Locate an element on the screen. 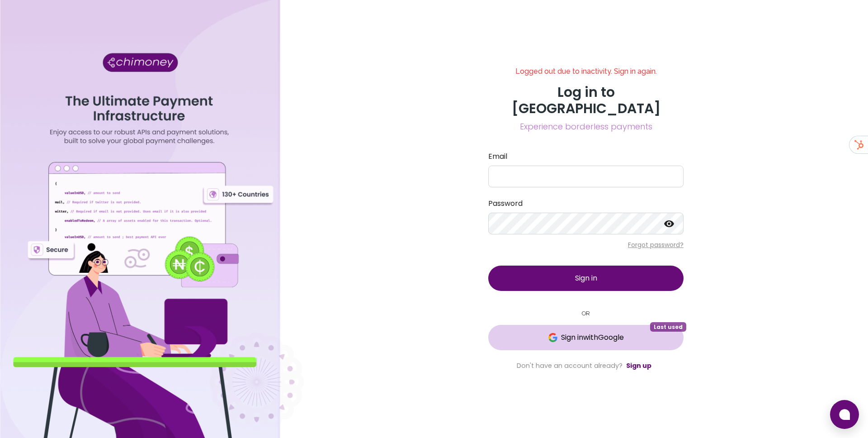  span: Sign in with Google is located at coordinates (592, 337).